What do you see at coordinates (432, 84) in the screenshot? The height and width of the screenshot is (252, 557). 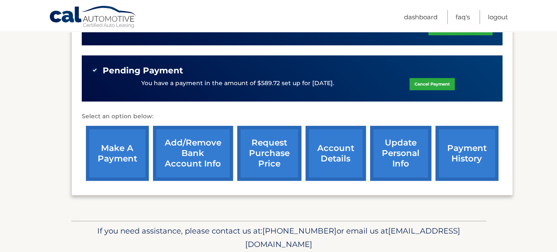 I see `a: Cancel Payment` at bounding box center [432, 84].